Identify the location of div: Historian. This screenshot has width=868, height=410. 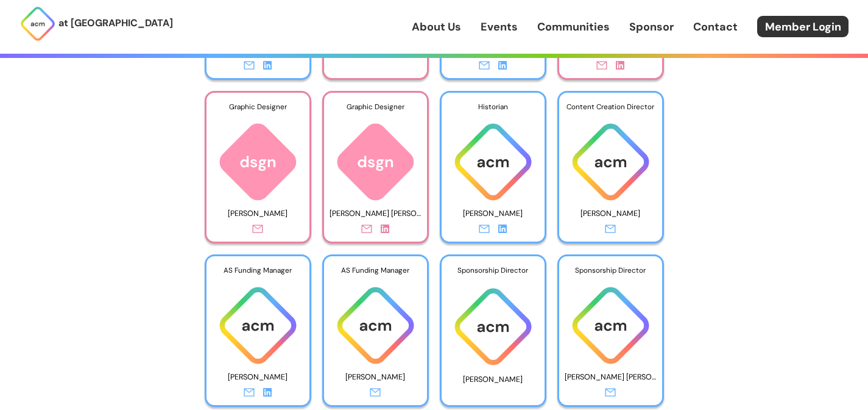
(493, 106).